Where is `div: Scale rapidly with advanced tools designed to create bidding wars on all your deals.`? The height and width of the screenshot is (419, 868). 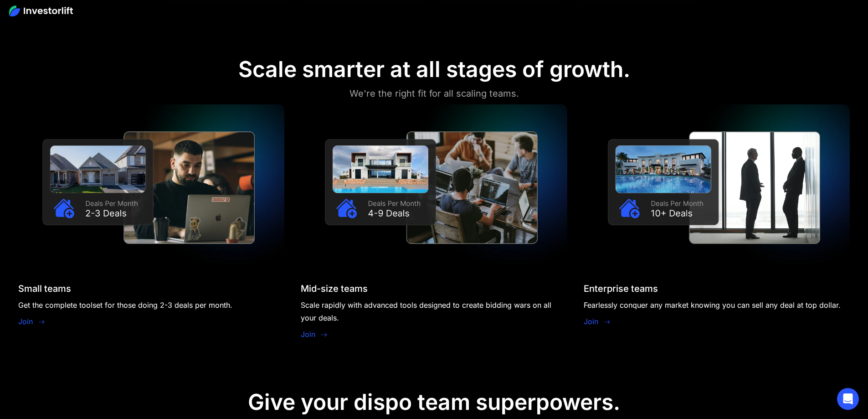 div: Scale rapidly with advanced tools designed to create bidding wars on all your deals. is located at coordinates (434, 311).